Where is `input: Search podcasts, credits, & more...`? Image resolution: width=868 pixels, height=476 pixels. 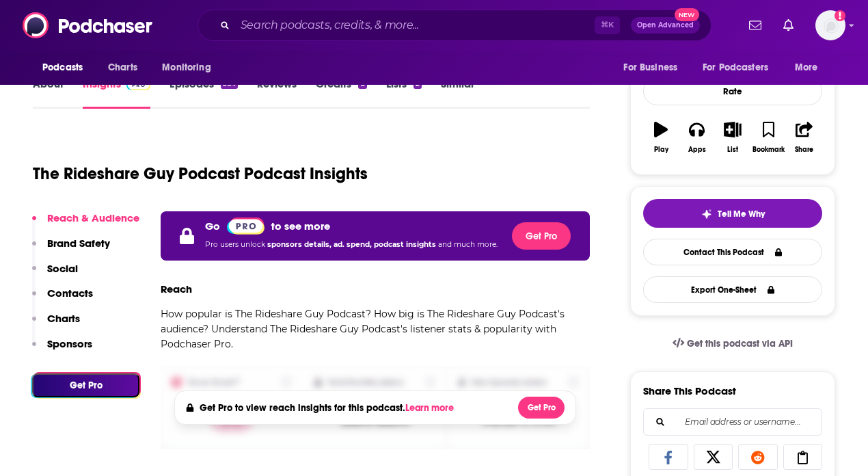 input: Search podcasts, credits, & more... is located at coordinates (415, 26).